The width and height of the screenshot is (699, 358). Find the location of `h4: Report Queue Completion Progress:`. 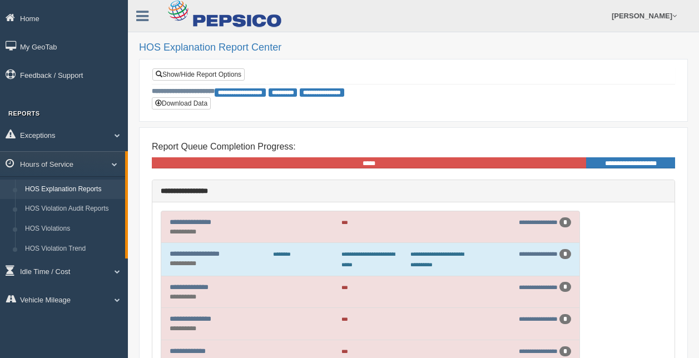

h4: Report Queue Completion Progress: is located at coordinates (413, 147).